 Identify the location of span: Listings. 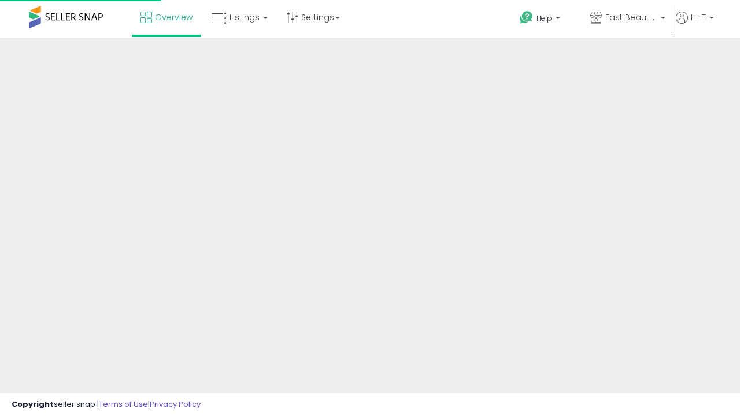
(245, 17).